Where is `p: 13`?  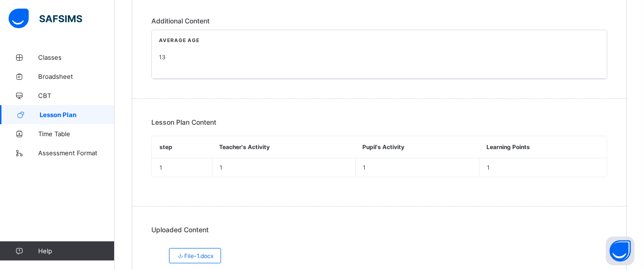 p: 13 is located at coordinates (379, 57).